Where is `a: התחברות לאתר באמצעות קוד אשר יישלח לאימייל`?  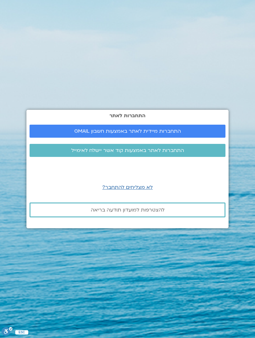 a: התחברות לאתר באמצעות קוד אשר יישלח לאימייל is located at coordinates (127, 151).